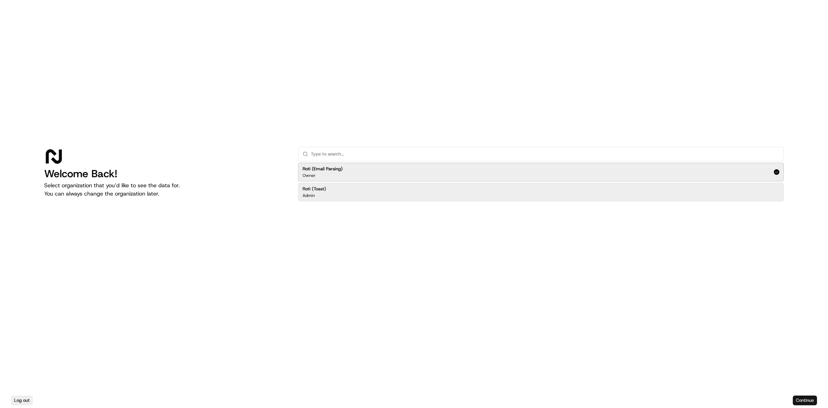 The height and width of the screenshot is (408, 828). Describe the element at coordinates (805, 400) in the screenshot. I see `button: Continue` at that location.